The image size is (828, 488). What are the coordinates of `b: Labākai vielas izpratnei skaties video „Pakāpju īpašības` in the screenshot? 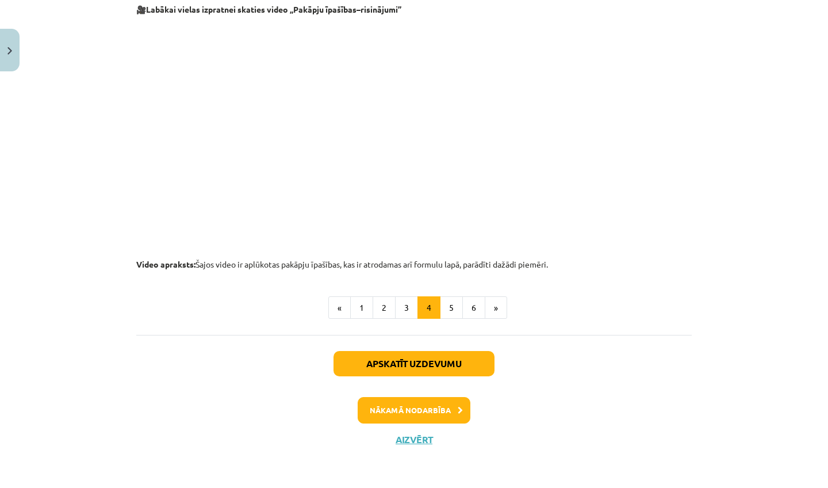 It's located at (251, 9).